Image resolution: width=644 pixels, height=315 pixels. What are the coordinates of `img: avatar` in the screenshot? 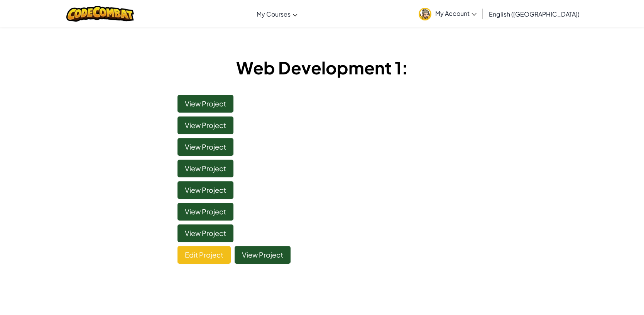 It's located at (425, 14).